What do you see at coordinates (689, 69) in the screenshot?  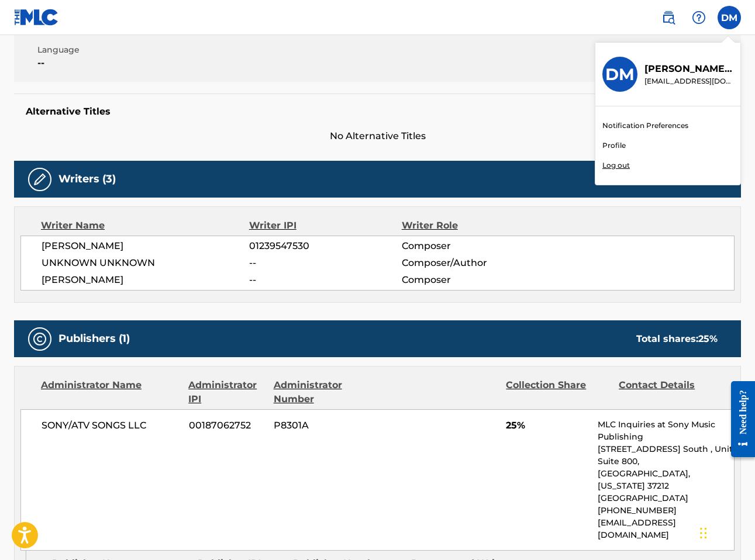 I see `p: David Meiners` at bounding box center [689, 69].